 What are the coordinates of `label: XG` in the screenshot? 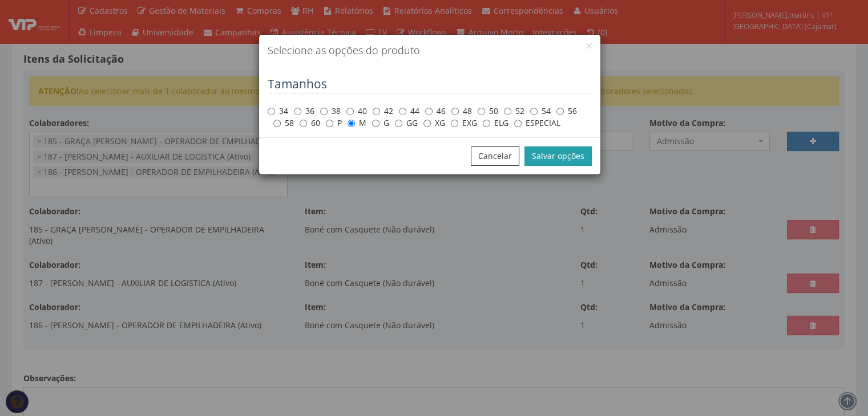 It's located at (434, 123).